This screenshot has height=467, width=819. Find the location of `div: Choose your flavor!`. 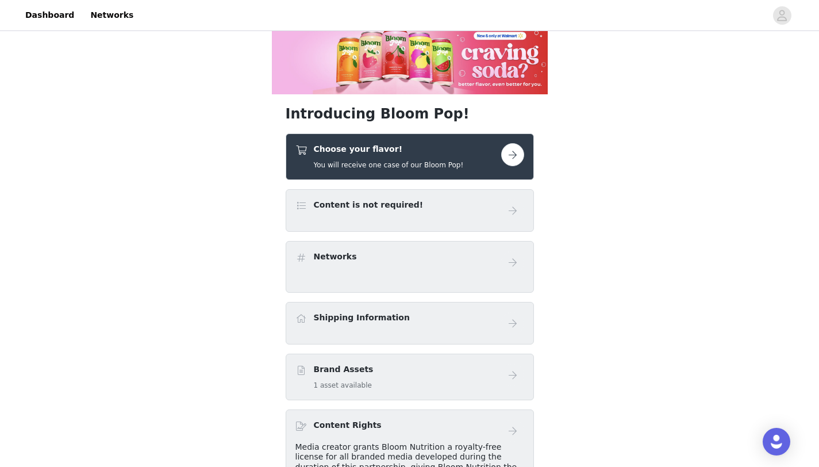

div: Choose your flavor! is located at coordinates (410, 156).